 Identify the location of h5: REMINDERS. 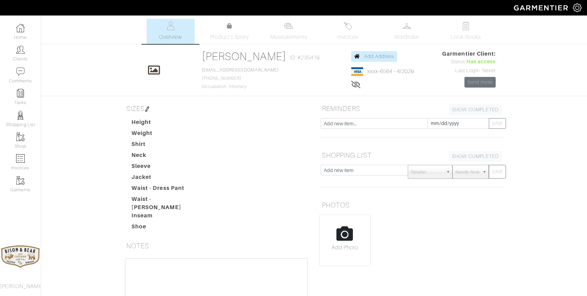
(412, 108).